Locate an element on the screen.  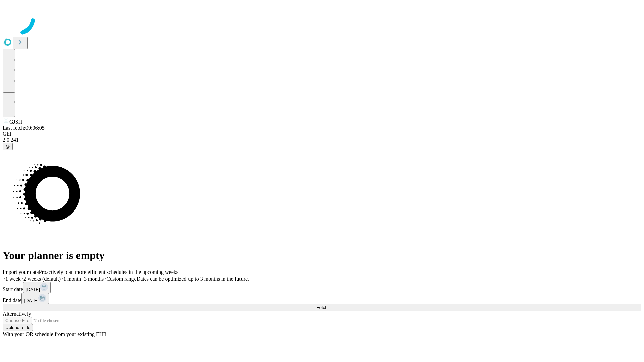
span: With your OR schedule from your existing EHR is located at coordinates (54, 334).